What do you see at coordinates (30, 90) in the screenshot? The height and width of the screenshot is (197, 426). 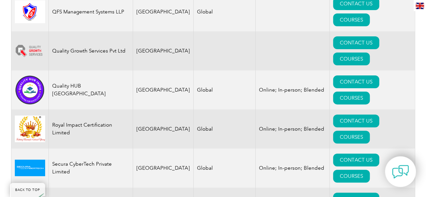 I see `img: 1f5f17b3-71f2-ef11-be21-002248955c5a-logo.png` at bounding box center [30, 90].